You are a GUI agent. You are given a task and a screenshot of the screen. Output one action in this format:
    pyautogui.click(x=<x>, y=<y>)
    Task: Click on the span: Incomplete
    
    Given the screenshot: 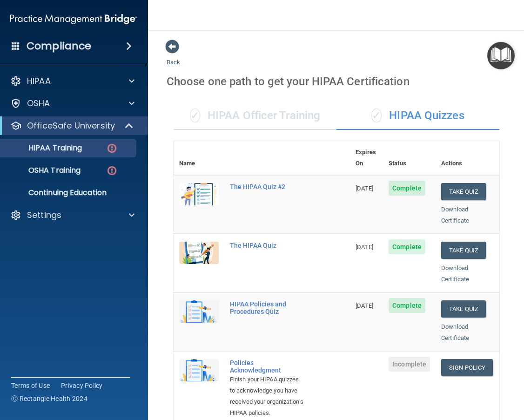 What is the action you would take?
    pyautogui.click(x=409, y=364)
    